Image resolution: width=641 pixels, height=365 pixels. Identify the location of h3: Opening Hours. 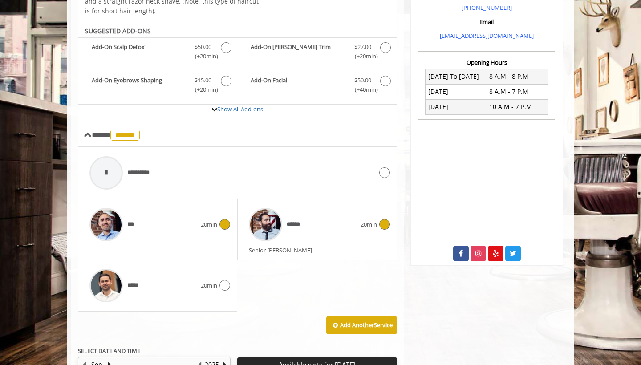
(486, 62).